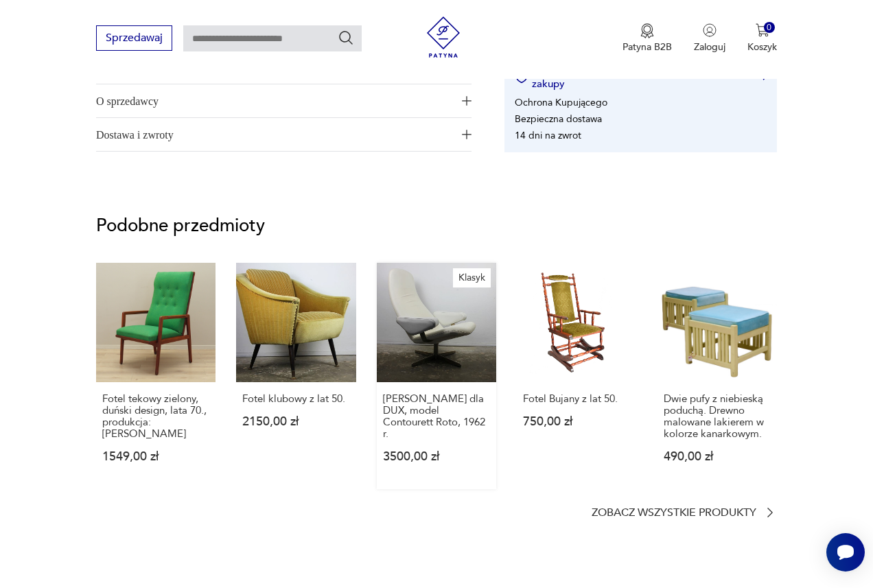 The width and height of the screenshot is (873, 588). Describe the element at coordinates (762, 47) in the screenshot. I see `p: Koszyk` at that location.